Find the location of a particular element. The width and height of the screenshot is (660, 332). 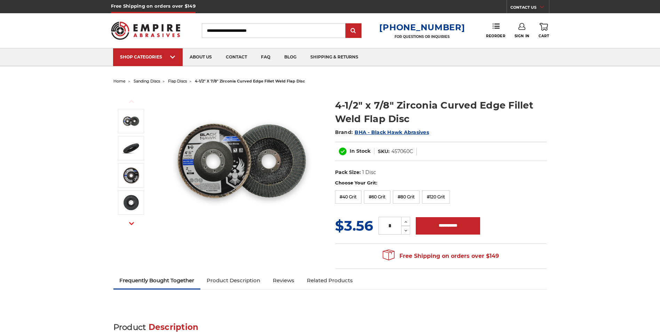

img: flap discs for corner grinding is located at coordinates (131, 202).